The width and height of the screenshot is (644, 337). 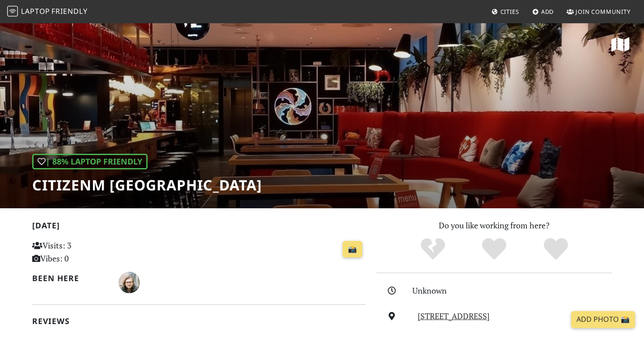 I want to click on a: LaptopFriendly LaptopFriendly, so click(x=47, y=11).